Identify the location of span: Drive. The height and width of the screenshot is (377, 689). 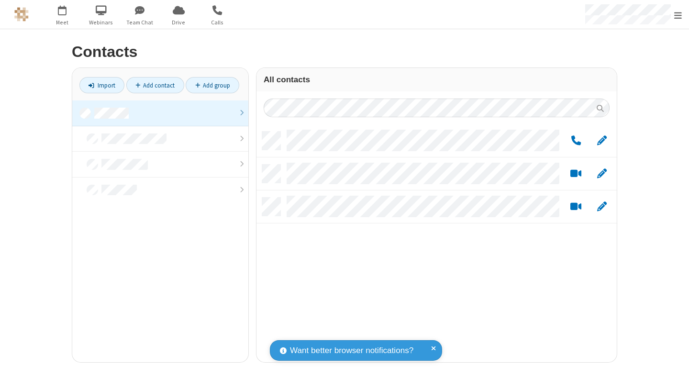
(178, 22).